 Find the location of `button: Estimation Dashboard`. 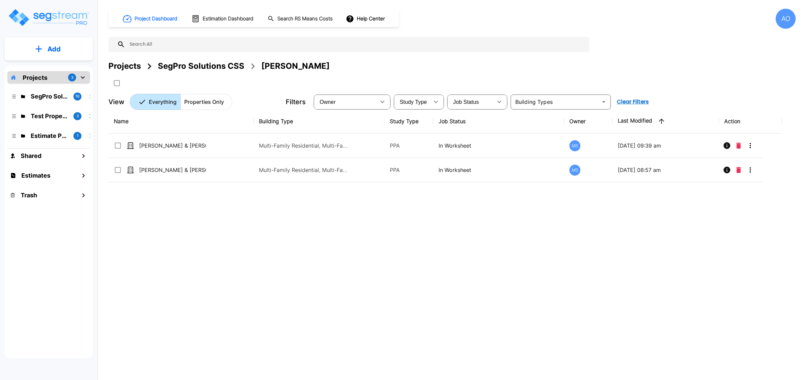

button: Estimation Dashboard is located at coordinates (223, 19).